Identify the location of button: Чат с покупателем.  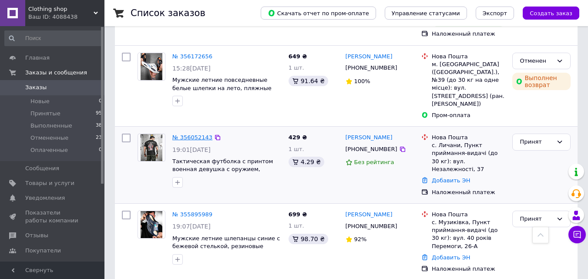
(577, 235).